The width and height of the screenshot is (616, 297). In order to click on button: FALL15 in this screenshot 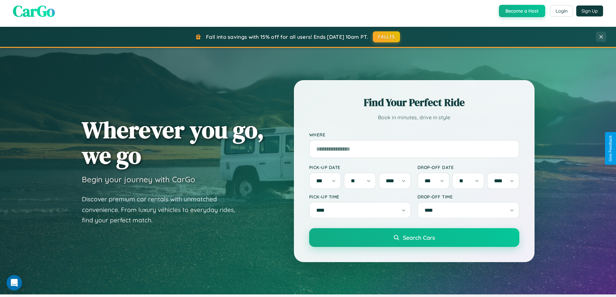, I will do `click(386, 37)`.